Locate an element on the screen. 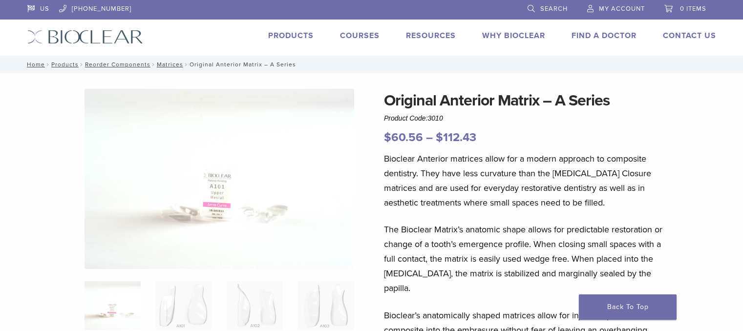  a: Back To Top is located at coordinates (628, 307).